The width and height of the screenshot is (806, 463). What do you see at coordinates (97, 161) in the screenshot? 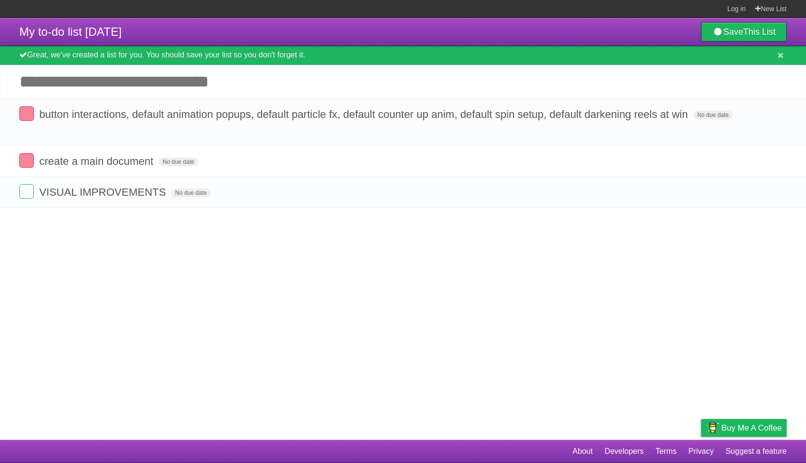
I see `span: create a main document` at bounding box center [97, 161].